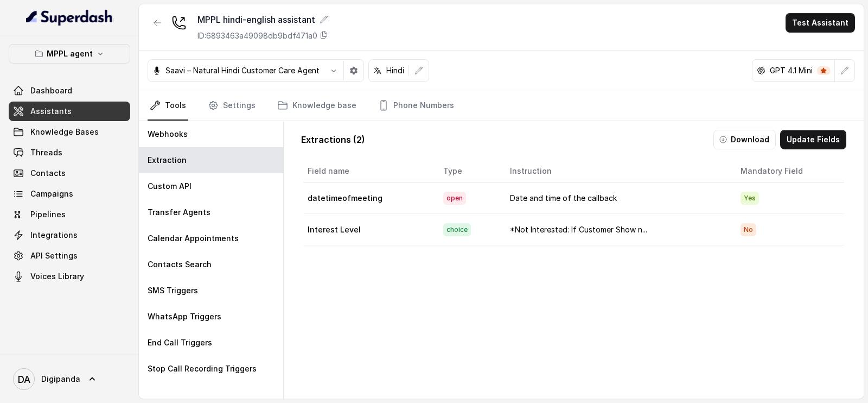 This screenshot has height=403, width=868. Describe the element at coordinates (69, 194) in the screenshot. I see `a: Campaigns` at that location.